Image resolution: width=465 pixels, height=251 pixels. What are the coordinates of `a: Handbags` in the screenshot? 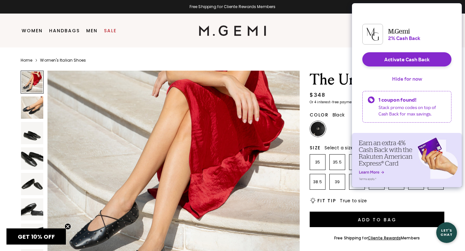 It's located at (64, 31).